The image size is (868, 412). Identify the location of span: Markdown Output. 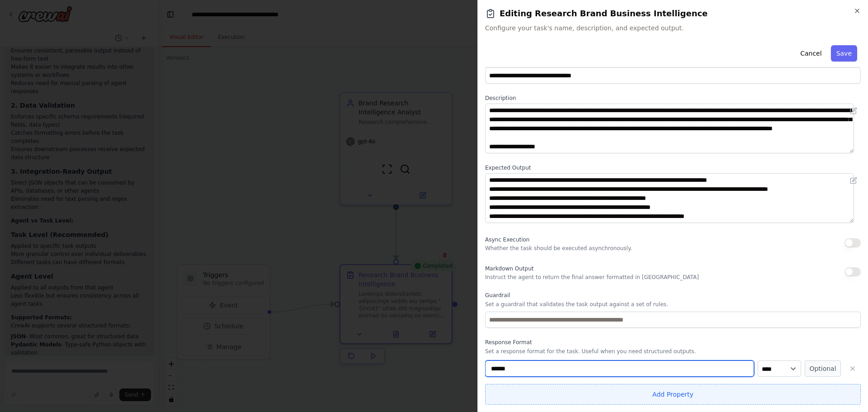
(510, 269).